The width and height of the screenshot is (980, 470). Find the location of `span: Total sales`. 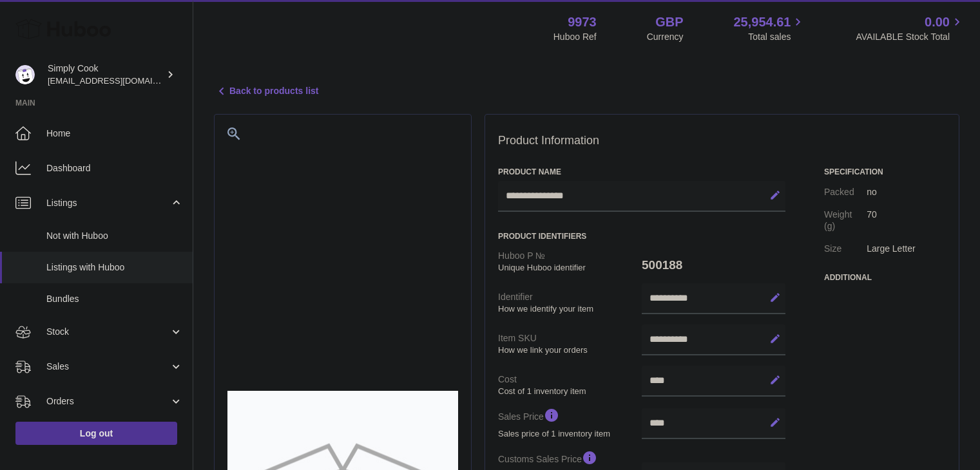

span: Total sales is located at coordinates (777, 36).